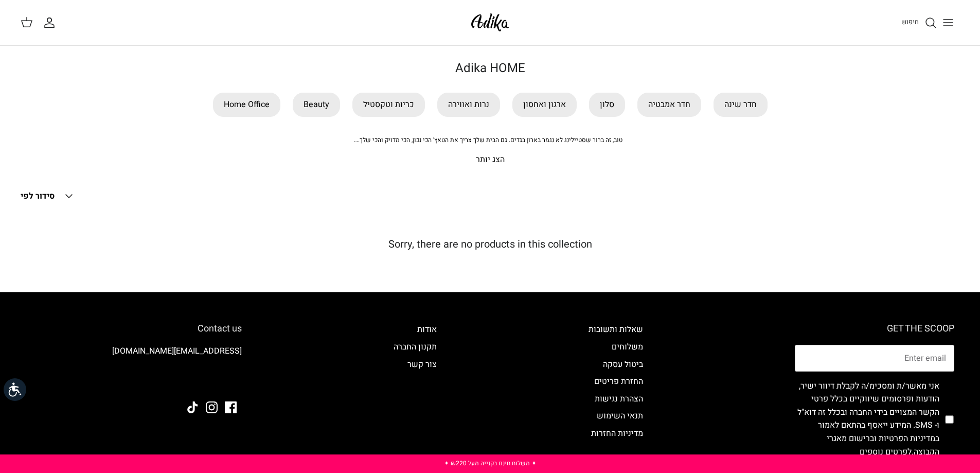 This screenshot has height=473, width=980. What do you see at coordinates (388, 104) in the screenshot?
I see `a: כריות וטקסטיל` at bounding box center [388, 104].